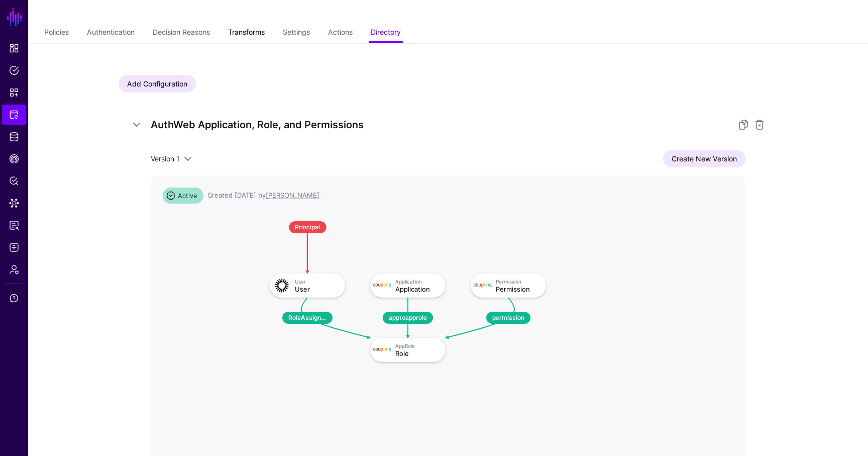  Describe the element at coordinates (14, 181) in the screenshot. I see `span: Policy Lens` at that location.